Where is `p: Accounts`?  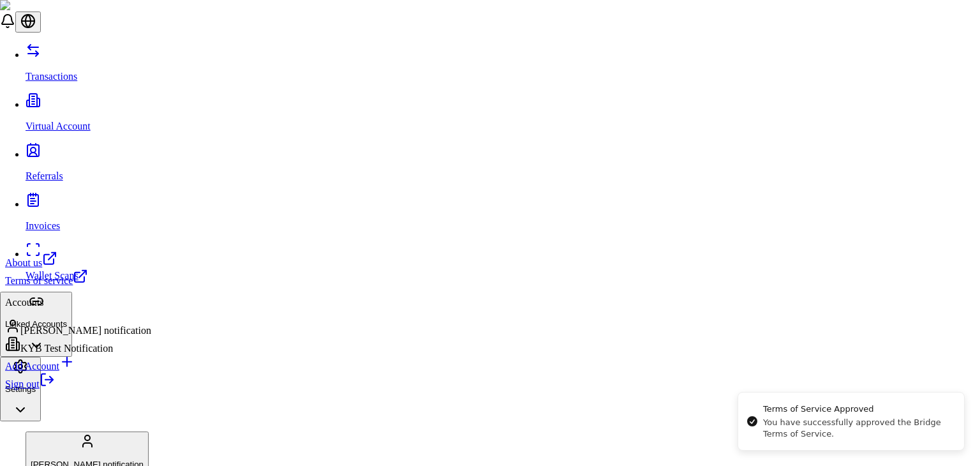
p: Accounts is located at coordinates (78, 302).